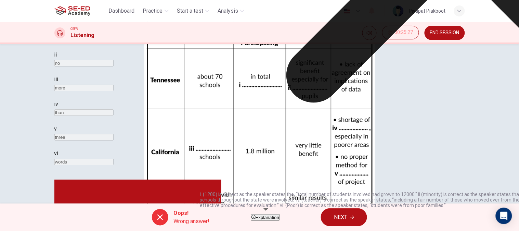 The width and height of the screenshot is (519, 231). What do you see at coordinates (192, 213) in the screenshot?
I see `span: Oops!` at bounding box center [192, 213].